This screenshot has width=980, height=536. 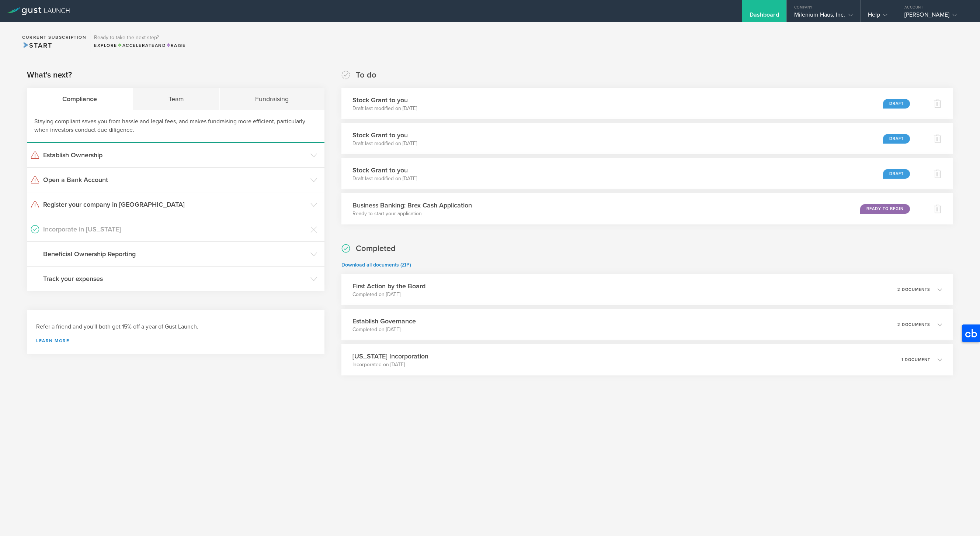 I want to click on div: Compliance, so click(x=80, y=99).